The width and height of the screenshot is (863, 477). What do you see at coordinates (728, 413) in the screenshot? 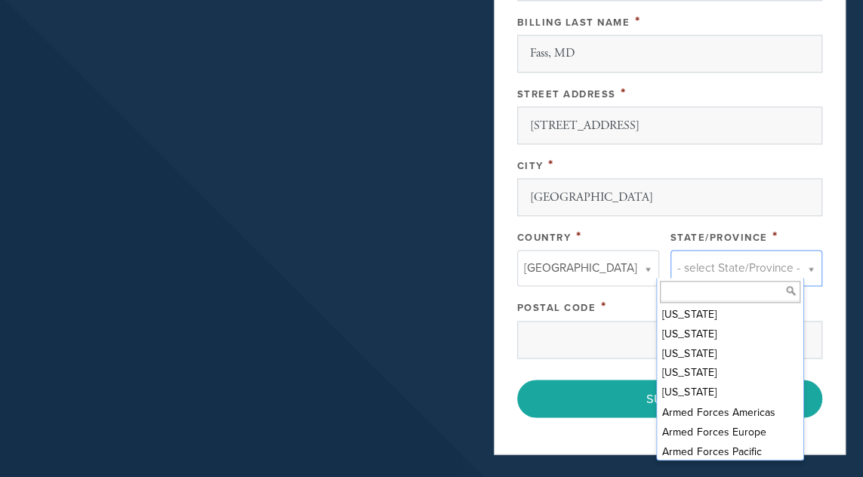
I see `div: Armed Forces Americas` at bounding box center [728, 413].